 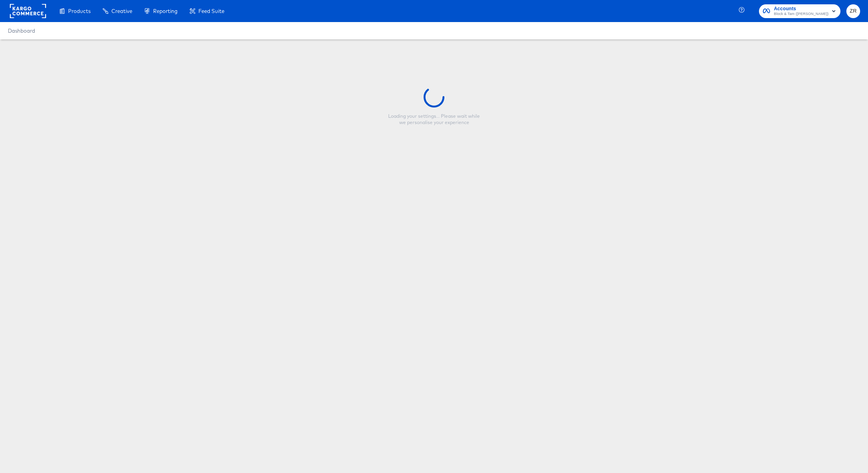 I want to click on span: Dashboard, so click(x=21, y=30).